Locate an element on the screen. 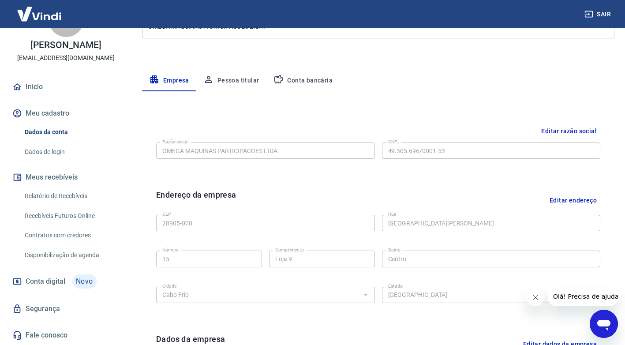  a: Conta digitalNovo is located at coordinates (66, 282).